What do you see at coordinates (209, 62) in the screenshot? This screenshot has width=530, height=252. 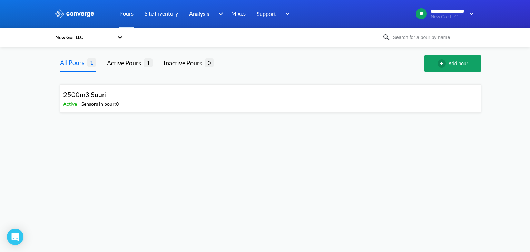 I see `span: 0` at bounding box center [209, 62].